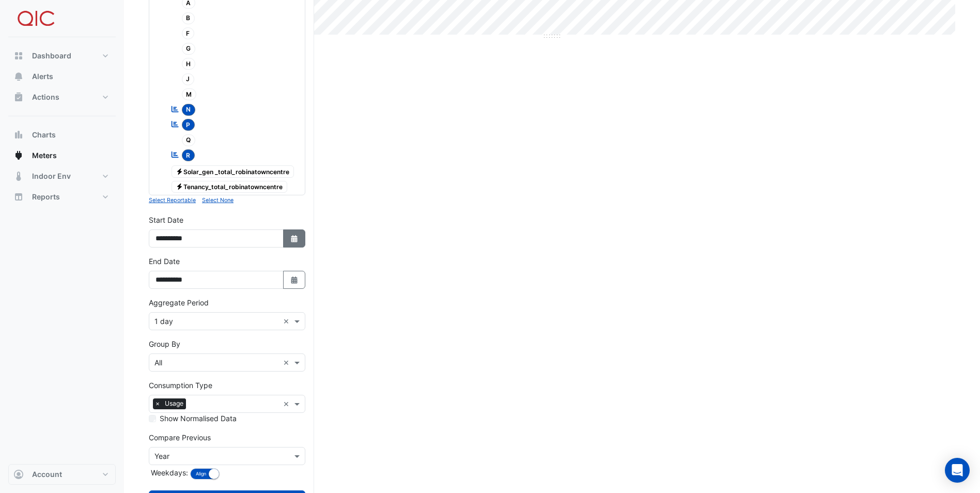 The image size is (980, 493). Describe the element at coordinates (62, 56) in the screenshot. I see `button: Dashboard` at that location.